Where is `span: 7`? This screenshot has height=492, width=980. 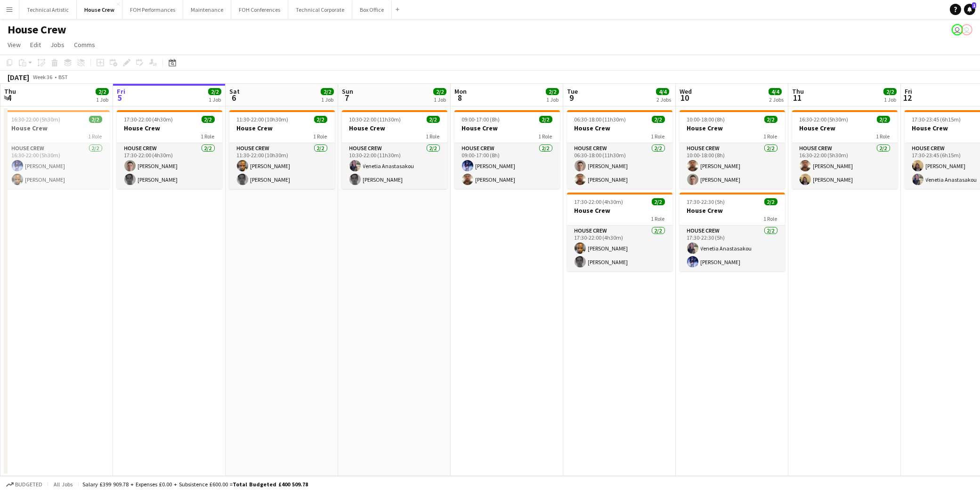 span: 7 is located at coordinates (347, 97).